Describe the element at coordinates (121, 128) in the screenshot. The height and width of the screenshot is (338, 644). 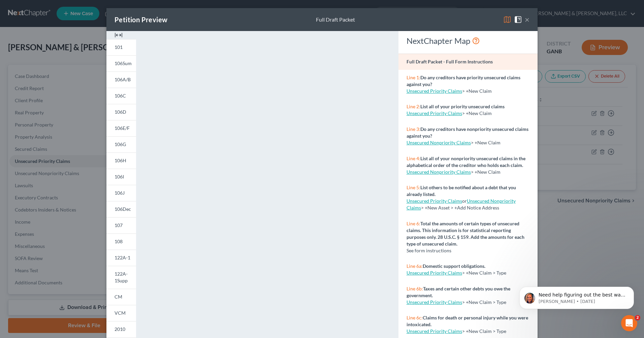
I see `a: 106E/F` at that location.